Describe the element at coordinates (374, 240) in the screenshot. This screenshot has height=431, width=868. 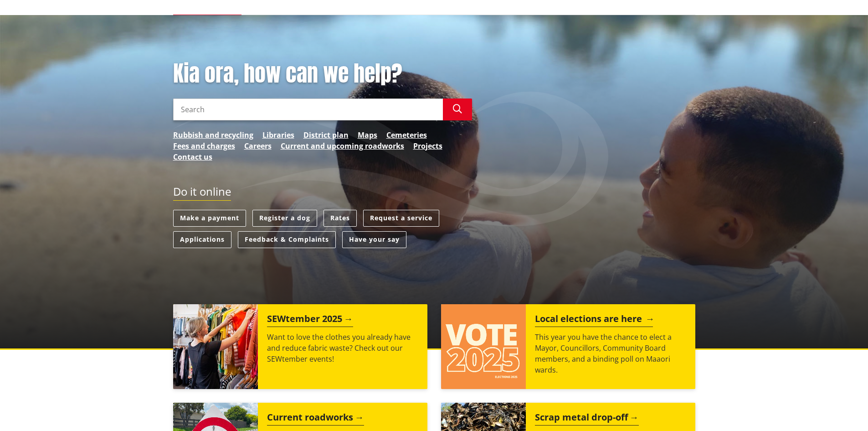
I see `a: Have your say` at that location.